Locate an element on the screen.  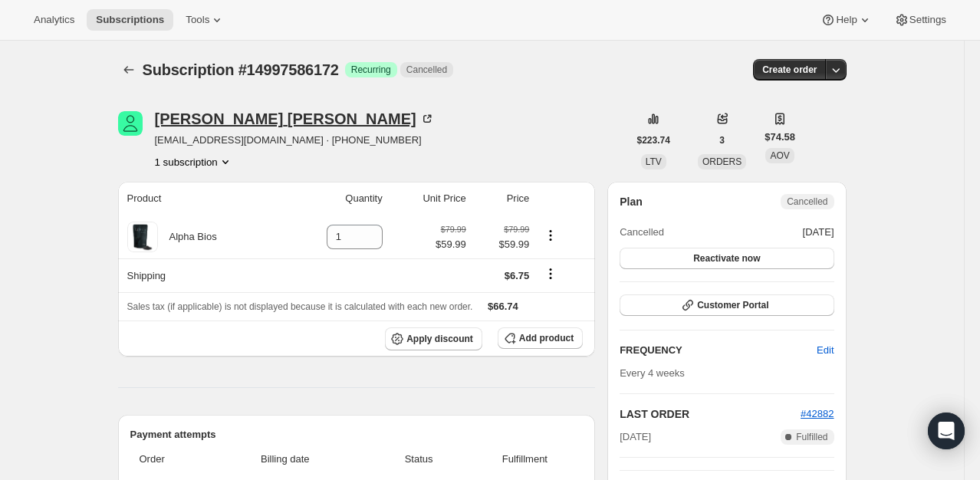
button: Customer Portal is located at coordinates (726, 305).